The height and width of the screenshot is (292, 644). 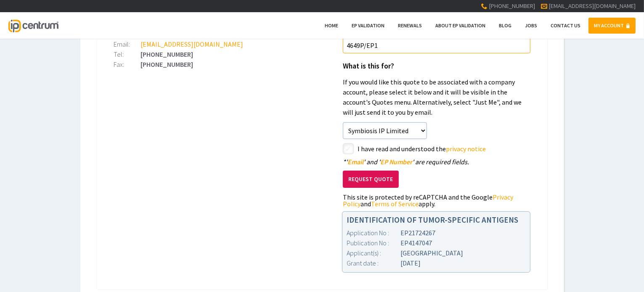 I want to click on a: Contact Us, so click(x=565, y=25).